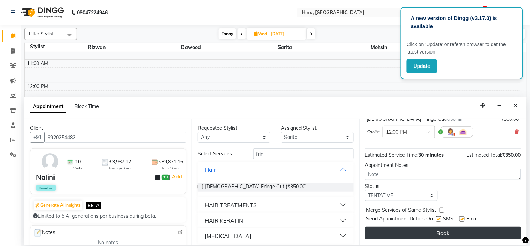 Image resolution: width=530 pixels, height=246 pixels. I want to click on span: SMS, so click(449, 219).